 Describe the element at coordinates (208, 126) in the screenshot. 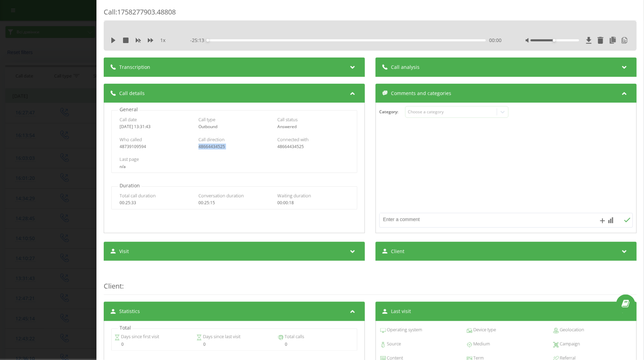

I see `span: Outbound` at that location.